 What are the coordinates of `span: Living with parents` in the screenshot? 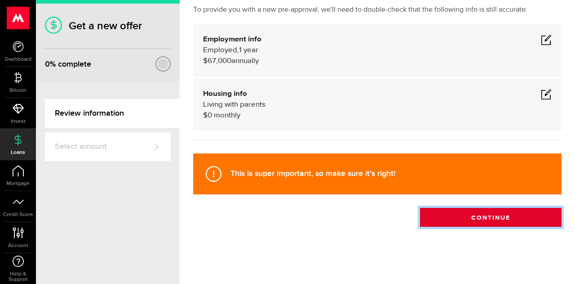 It's located at (234, 104).